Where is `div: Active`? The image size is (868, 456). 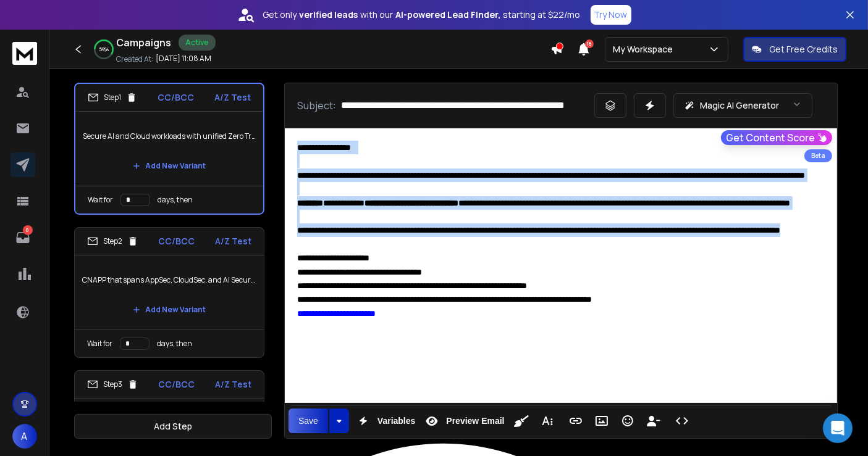 div: Active is located at coordinates (197, 43).